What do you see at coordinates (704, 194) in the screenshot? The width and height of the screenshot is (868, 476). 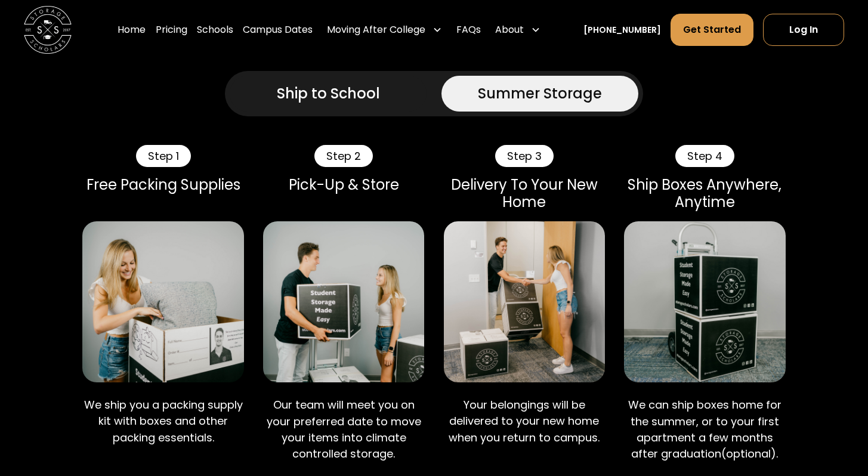 I see `div: Ship Boxes Anywhere, Anytime` at bounding box center [704, 194].